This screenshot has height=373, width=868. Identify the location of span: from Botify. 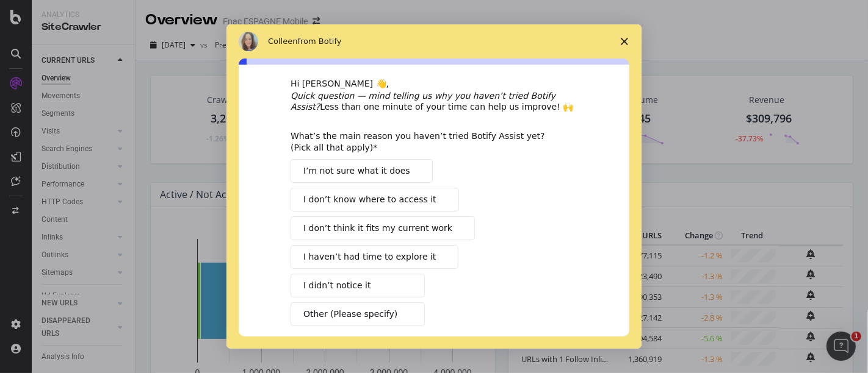
(319, 41).